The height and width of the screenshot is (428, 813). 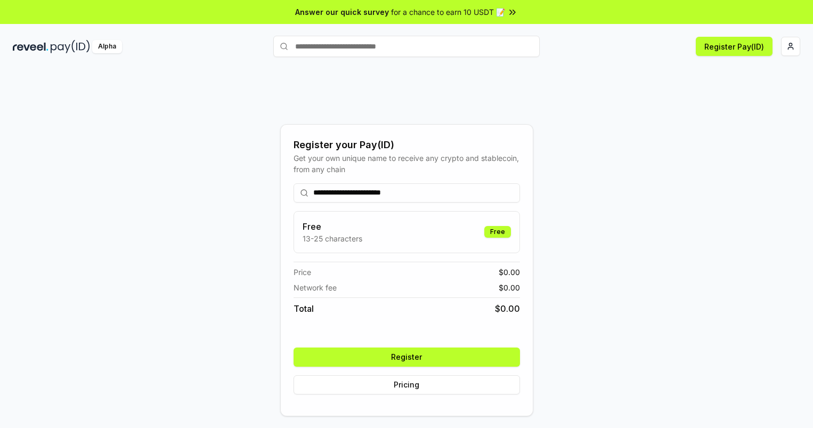 What do you see at coordinates (734, 46) in the screenshot?
I see `button: Register Pay(ID)` at bounding box center [734, 46].